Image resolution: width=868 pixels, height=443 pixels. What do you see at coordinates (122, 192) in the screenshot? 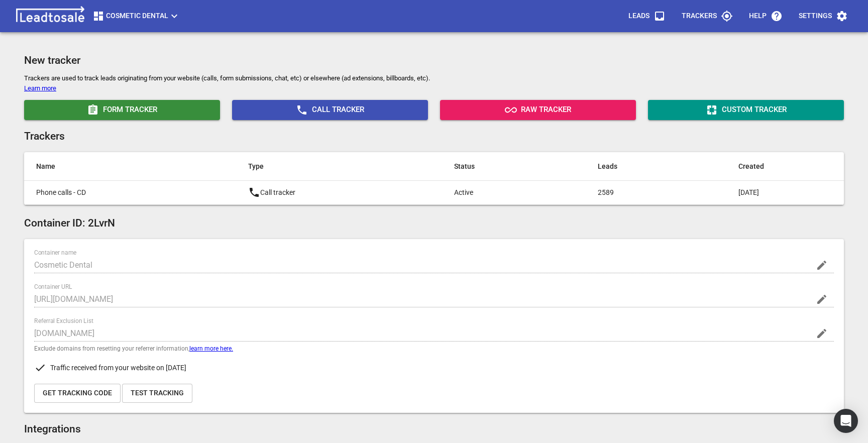
I see `p: Phone calls - CD` at bounding box center [122, 192].